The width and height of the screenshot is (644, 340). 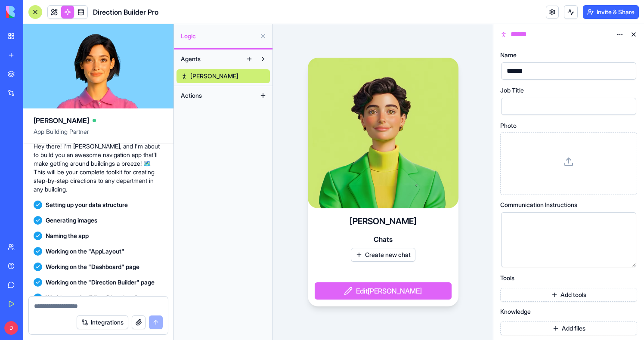 What do you see at coordinates (611, 12) in the screenshot?
I see `button: Invite & Share` at bounding box center [611, 12].